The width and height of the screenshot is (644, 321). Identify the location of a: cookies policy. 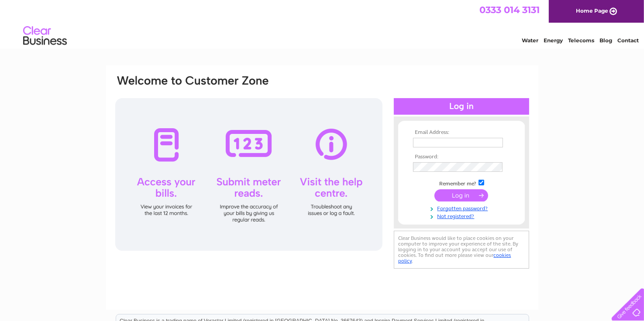
(455, 258).